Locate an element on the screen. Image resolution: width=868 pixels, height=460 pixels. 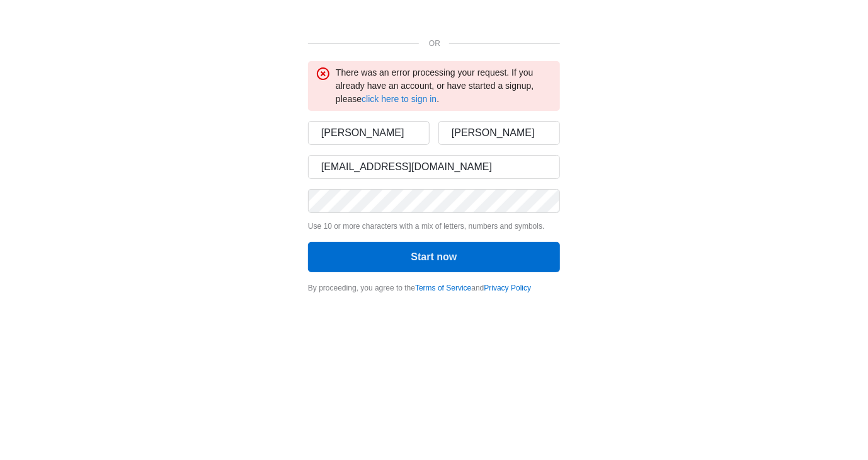
a: click here to sign in is located at coordinates (399, 99).